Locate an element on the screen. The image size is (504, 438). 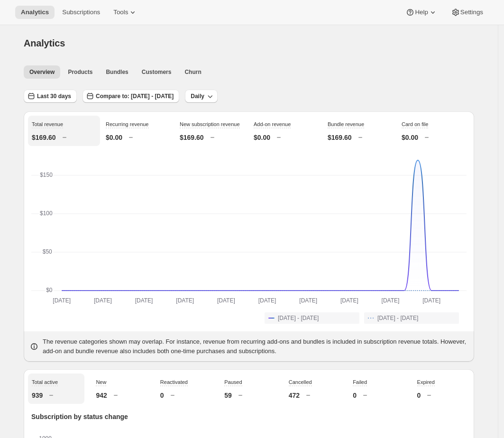
p: 59 is located at coordinates (228, 395).